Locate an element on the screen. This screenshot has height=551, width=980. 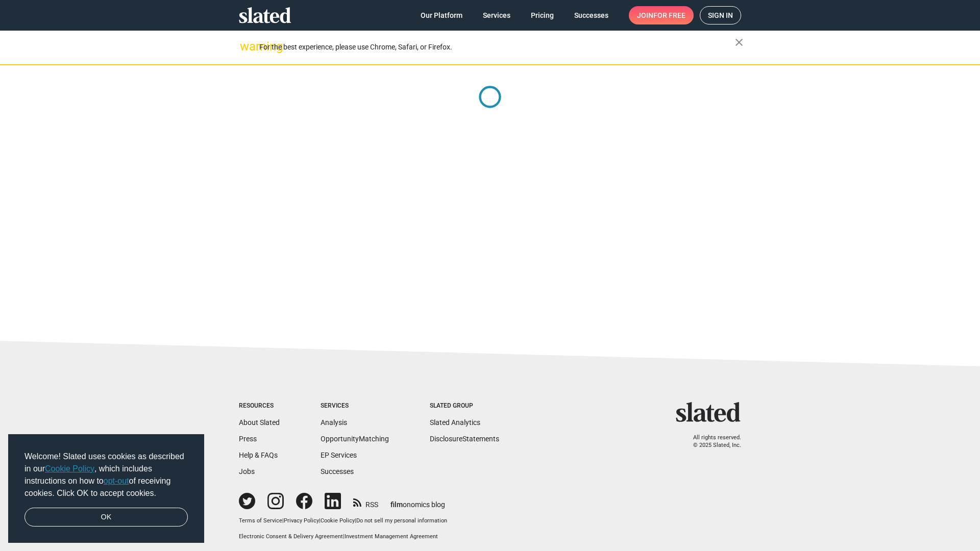
a: filmonomics blog is located at coordinates (417, 501).